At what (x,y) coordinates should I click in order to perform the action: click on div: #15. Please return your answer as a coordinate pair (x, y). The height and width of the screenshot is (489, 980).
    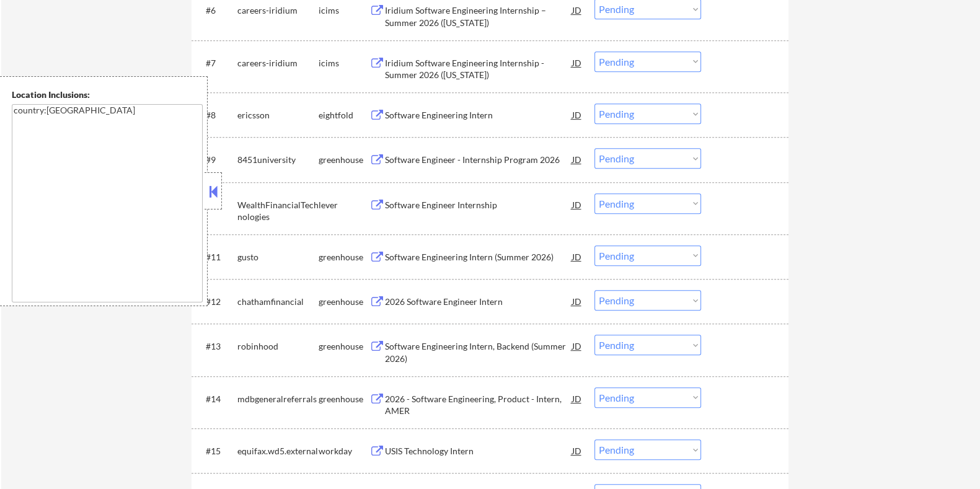
    Looking at the image, I should click on (216, 451).